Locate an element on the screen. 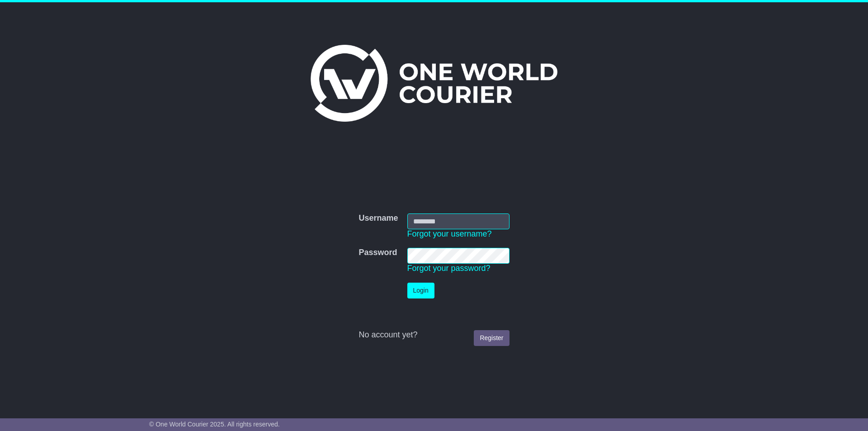  span: © One World Courier 2025. All rights reserved. is located at coordinates (214, 424).